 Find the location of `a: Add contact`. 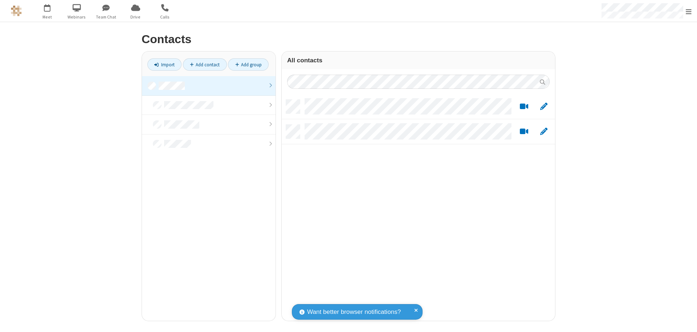

a: Add contact is located at coordinates (205, 65).